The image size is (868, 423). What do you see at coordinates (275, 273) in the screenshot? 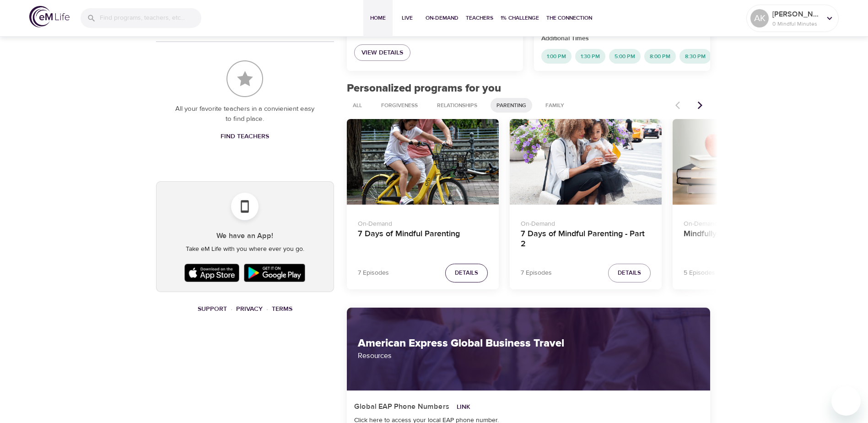
I see `img: Google Play Store` at bounding box center [275, 273].